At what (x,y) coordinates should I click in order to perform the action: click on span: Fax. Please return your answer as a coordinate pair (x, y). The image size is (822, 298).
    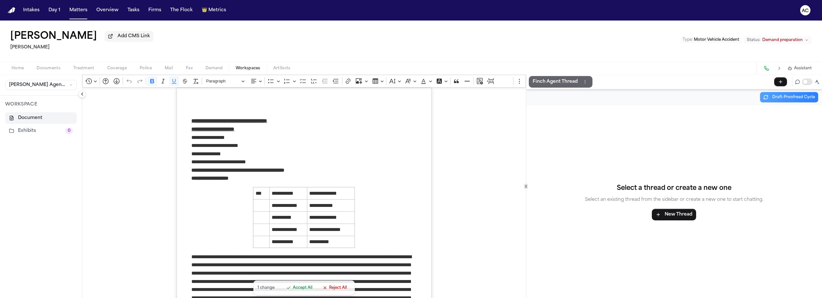
    Looking at the image, I should click on (189, 68).